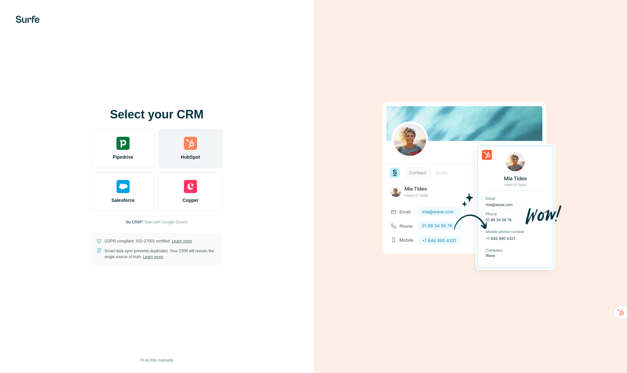 This screenshot has height=373, width=627. I want to click on img: HUBSPOT image, so click(471, 187).